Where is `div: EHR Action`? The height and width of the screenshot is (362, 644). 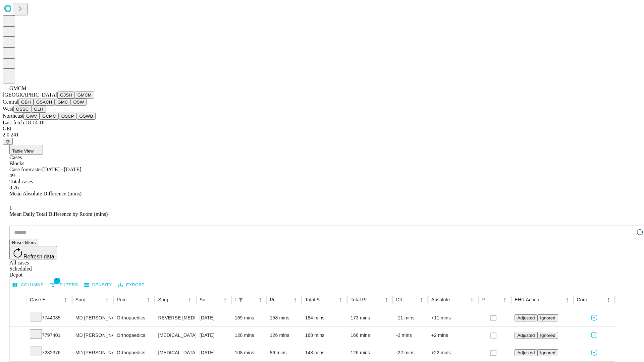
div: EHR Action is located at coordinates (527, 300).